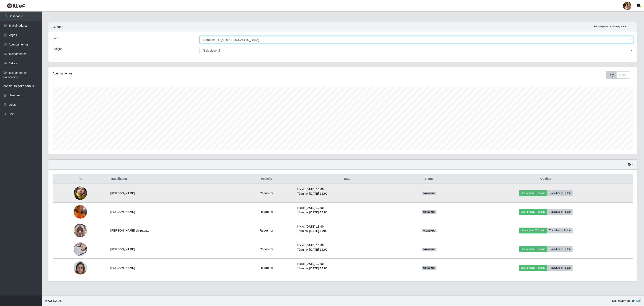 The width and height of the screenshot is (644, 306). Describe the element at coordinates (57, 27) in the screenshot. I see `strong: Buscar` at that location.